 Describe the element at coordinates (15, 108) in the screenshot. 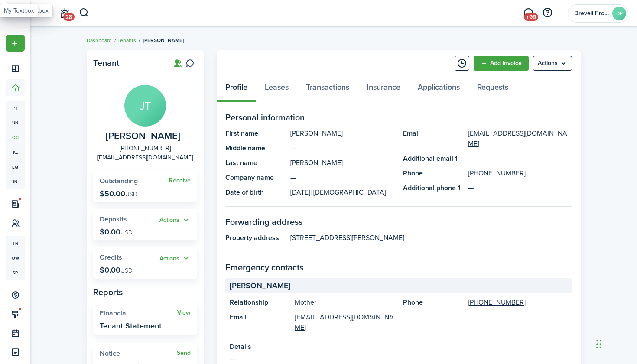

I see `span: pt` at that location.